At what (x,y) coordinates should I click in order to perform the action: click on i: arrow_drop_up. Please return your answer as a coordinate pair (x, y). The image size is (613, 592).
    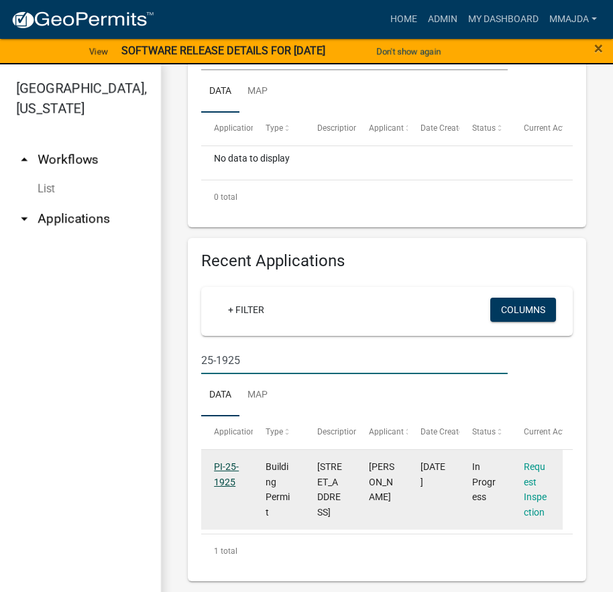
    Looking at the image, I should click on (24, 160).